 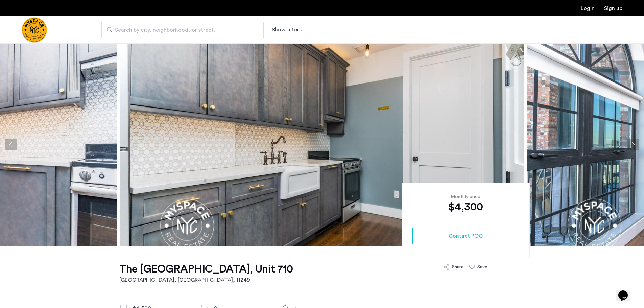 I want to click on button: Previous apartment, so click(x=11, y=145).